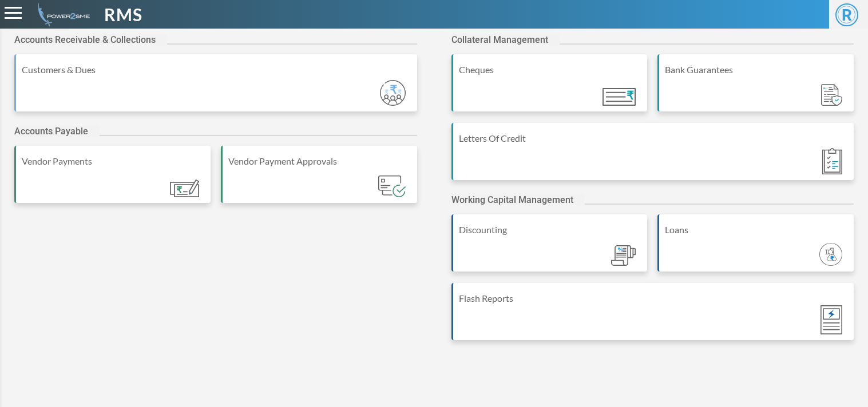 The height and width of the screenshot is (407, 868). I want to click on div: Customers & Dues, so click(217, 70).